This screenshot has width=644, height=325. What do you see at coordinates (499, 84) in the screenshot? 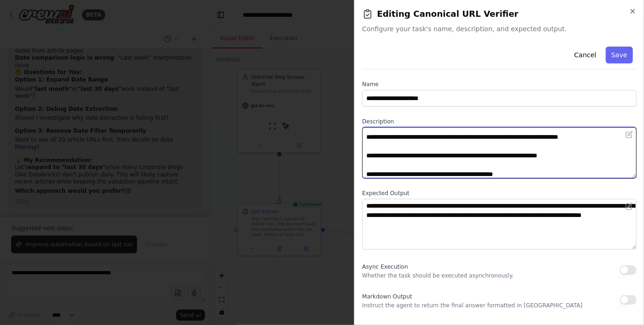
I see `label: Name` at bounding box center [499, 84].